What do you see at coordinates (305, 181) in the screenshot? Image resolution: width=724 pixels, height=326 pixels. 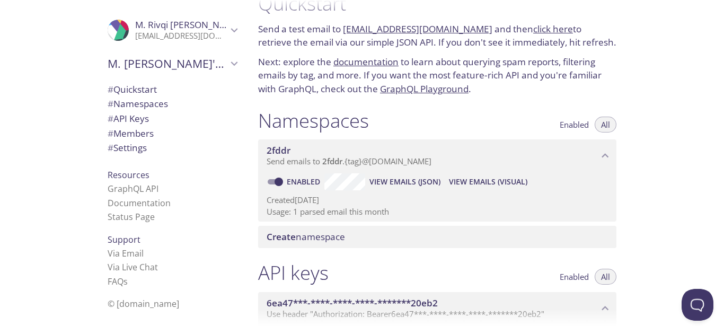 I see `a: Enabled` at bounding box center [305, 181].